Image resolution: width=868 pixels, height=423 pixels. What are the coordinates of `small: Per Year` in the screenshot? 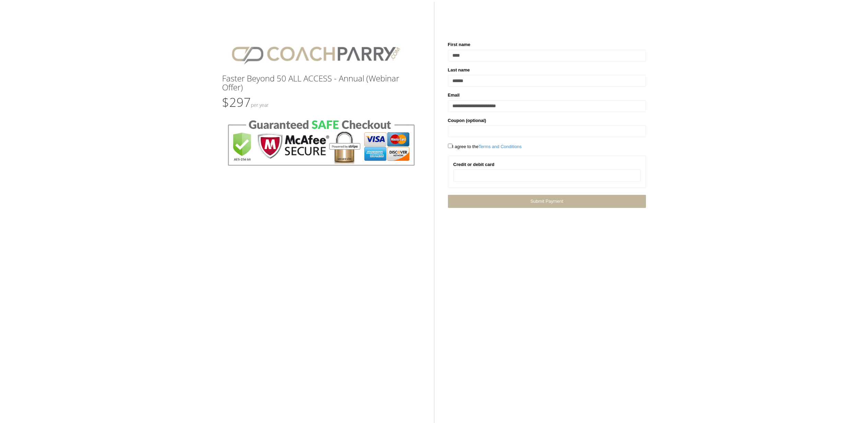 It's located at (259, 105).